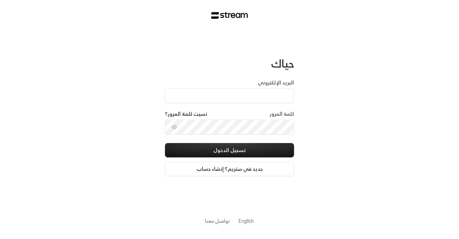  Describe the element at coordinates (246, 220) in the screenshot. I see `a: English` at that location.